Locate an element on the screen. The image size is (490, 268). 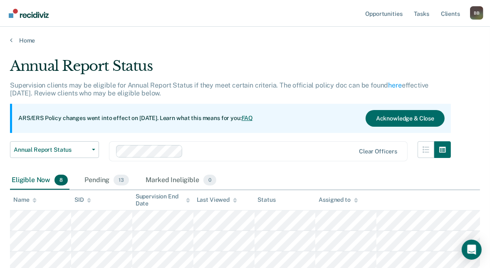
a: FAQ is located at coordinates (248, 118).